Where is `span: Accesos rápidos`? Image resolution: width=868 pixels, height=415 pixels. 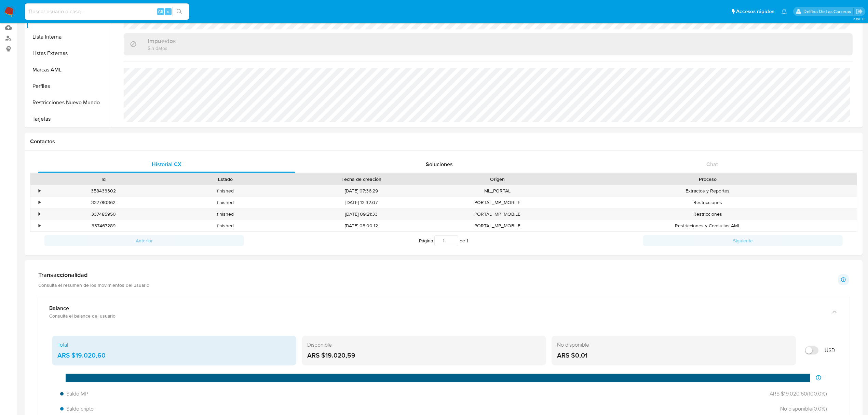 span: Accesos rápidos is located at coordinates (755, 11).